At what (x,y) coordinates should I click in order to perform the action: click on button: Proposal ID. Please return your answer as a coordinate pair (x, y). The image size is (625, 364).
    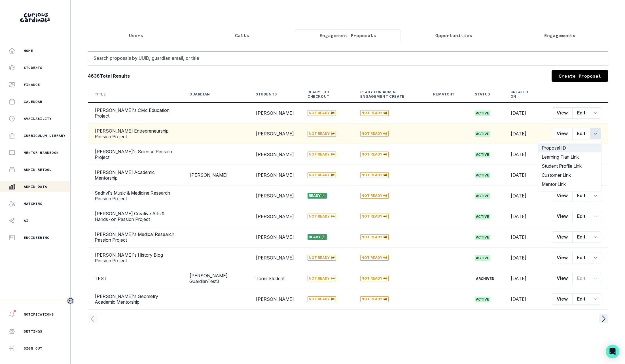
    Looking at the image, I should click on (570, 148).